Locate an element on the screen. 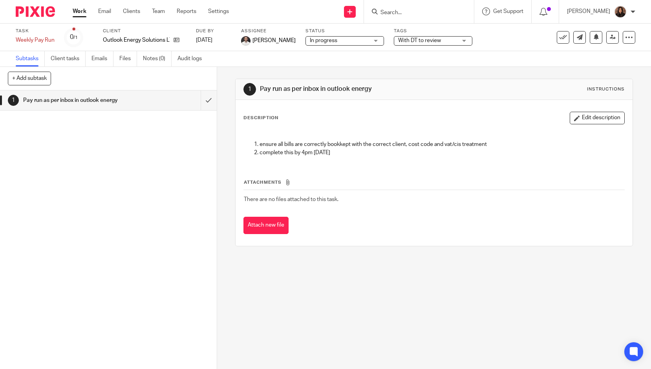 This screenshot has width=651, height=369. a: Subtasks is located at coordinates (30, 59).